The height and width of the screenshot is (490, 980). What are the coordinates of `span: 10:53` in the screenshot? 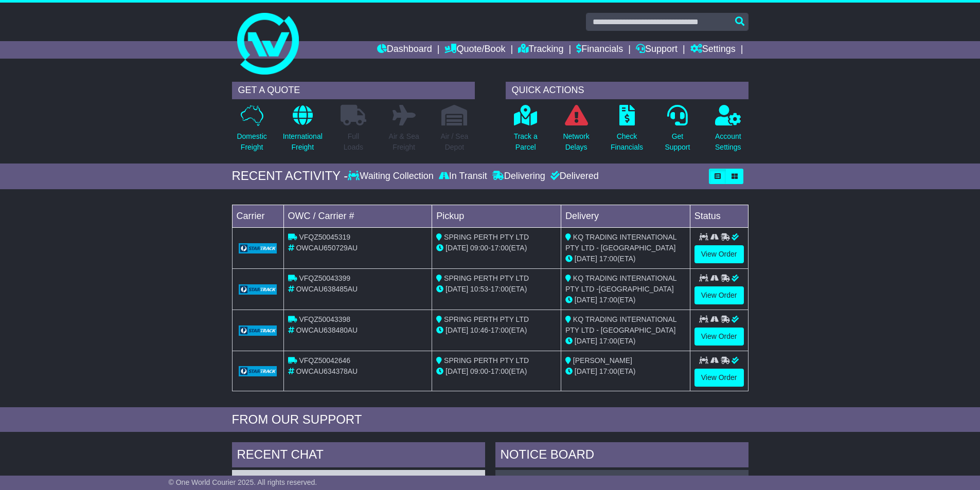 It's located at (479, 289).